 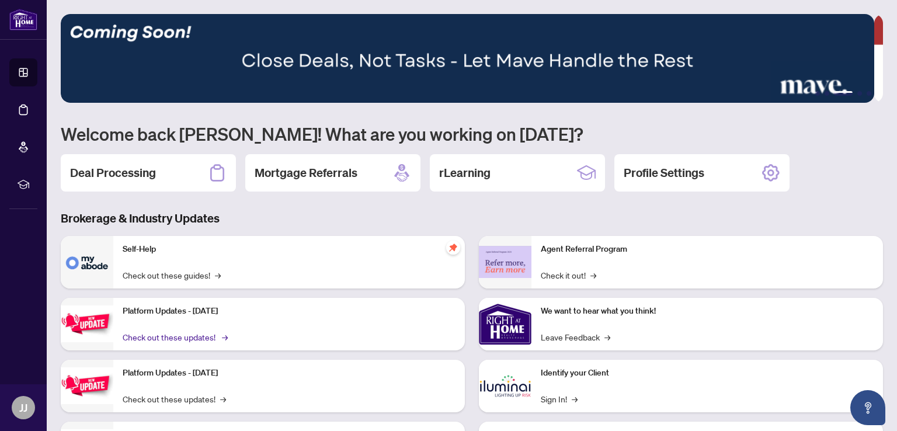 I want to click on span: pushpin, so click(x=453, y=247).